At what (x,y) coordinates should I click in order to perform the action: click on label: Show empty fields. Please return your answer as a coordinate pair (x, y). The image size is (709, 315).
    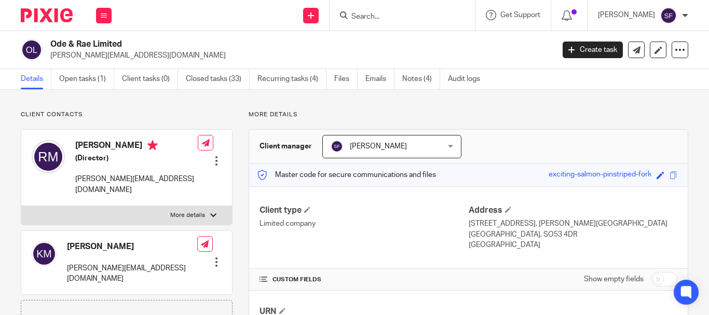
    Looking at the image, I should click on (614, 279).